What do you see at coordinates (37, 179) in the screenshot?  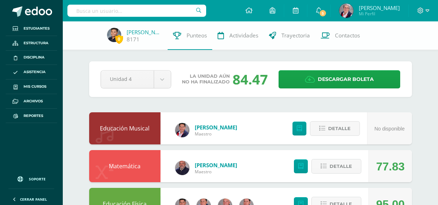 I see `span: Soporte` at bounding box center [37, 179].